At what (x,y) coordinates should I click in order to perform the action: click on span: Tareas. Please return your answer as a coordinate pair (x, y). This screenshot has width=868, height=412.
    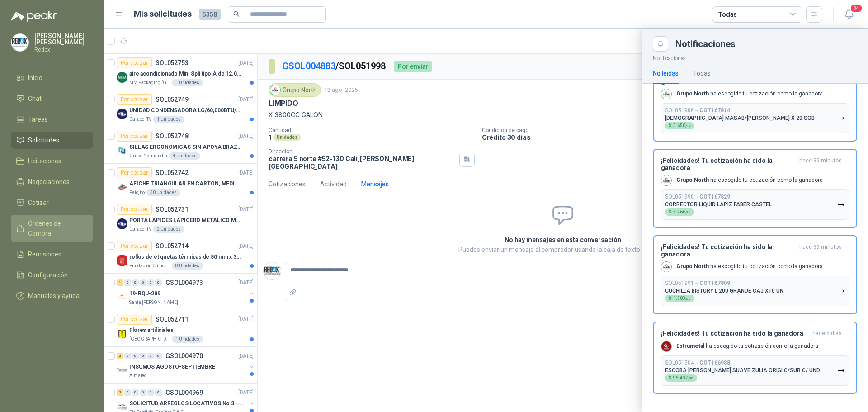
    Looking at the image, I should click on (38, 119).